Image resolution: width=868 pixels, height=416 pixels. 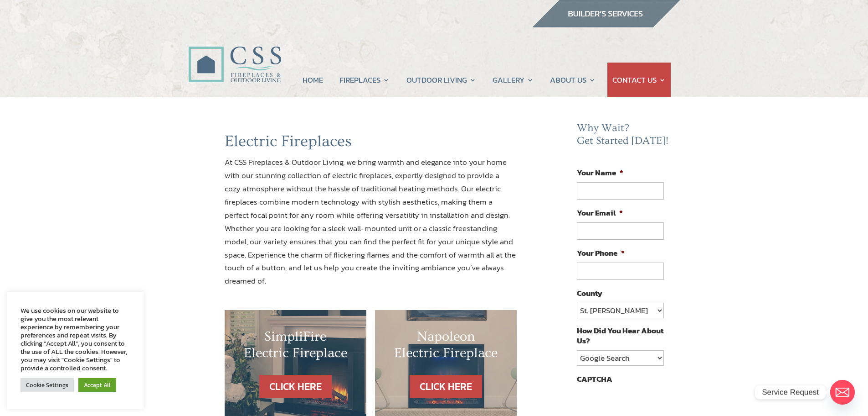 I want to click on label: Your Phone, so click(x=601, y=253).